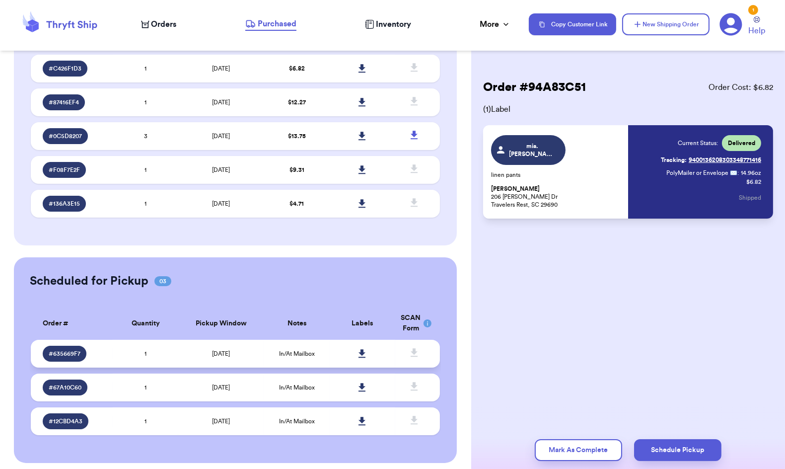 The height and width of the screenshot is (469, 785). I want to click on span: # 136A3E15, so click(64, 204).